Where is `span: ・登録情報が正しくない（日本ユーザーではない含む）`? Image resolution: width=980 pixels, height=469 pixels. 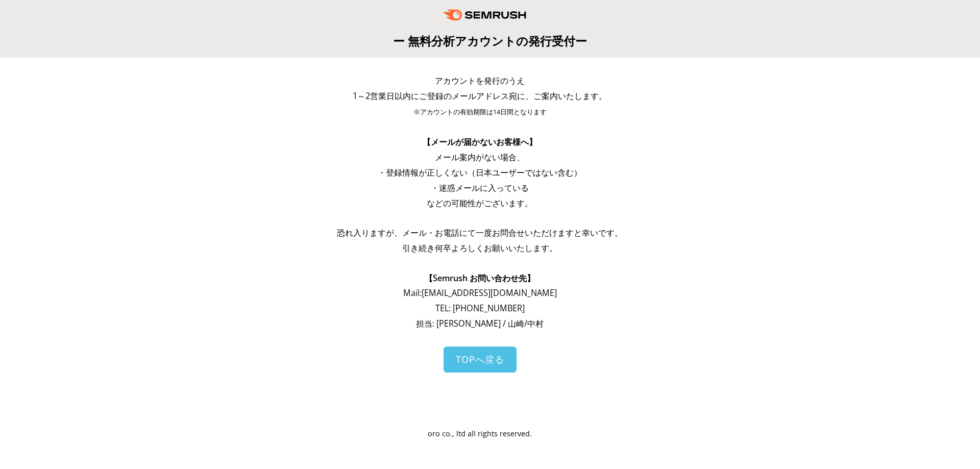 span: ・登録情報が正しくない（日本ユーザーではない含む） is located at coordinates (480, 173).